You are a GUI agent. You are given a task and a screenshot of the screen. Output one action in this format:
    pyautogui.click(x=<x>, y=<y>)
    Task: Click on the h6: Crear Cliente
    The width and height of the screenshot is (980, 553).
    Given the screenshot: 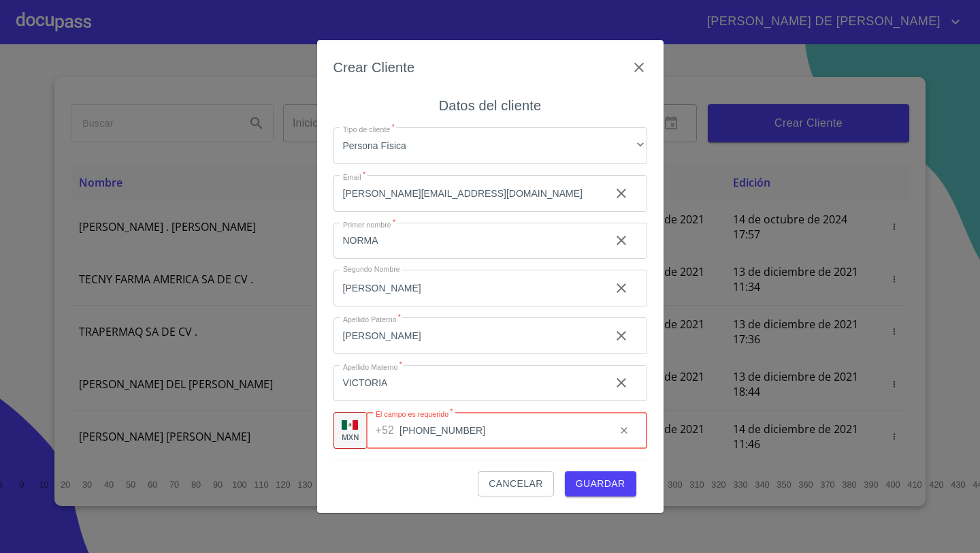 What is the action you would take?
    pyautogui.click(x=374, y=68)
    